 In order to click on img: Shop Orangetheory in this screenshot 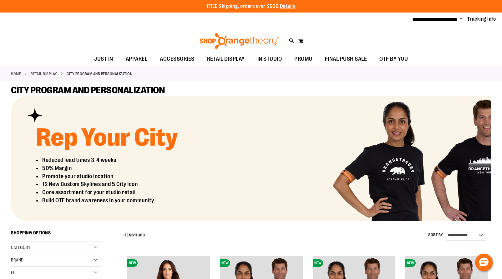, I will do `click(239, 41)`.